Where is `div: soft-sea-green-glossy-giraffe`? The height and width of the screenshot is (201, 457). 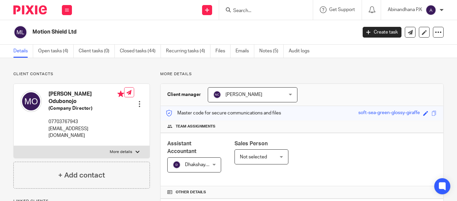 div: soft-sea-green-glossy-giraffe is located at coordinates (389, 113).